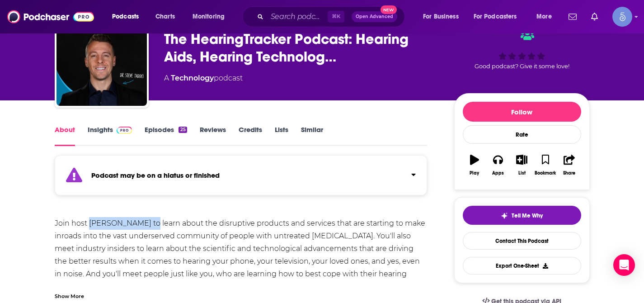 This screenshot has width=644, height=303. I want to click on a: Charts, so click(165, 17).